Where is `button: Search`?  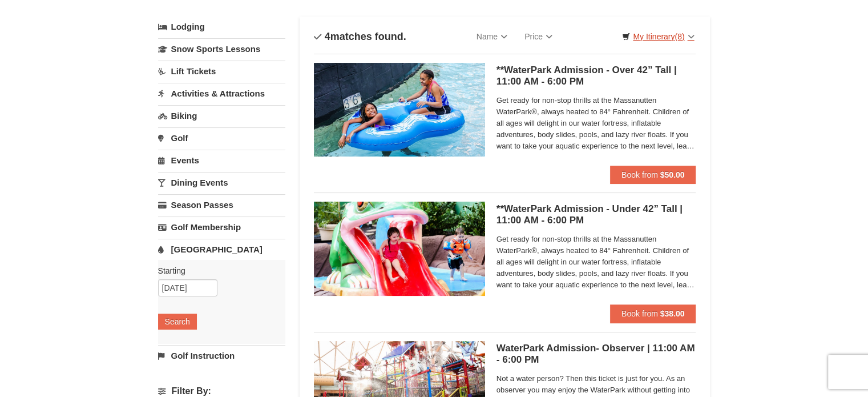 button: Search is located at coordinates (178, 321).